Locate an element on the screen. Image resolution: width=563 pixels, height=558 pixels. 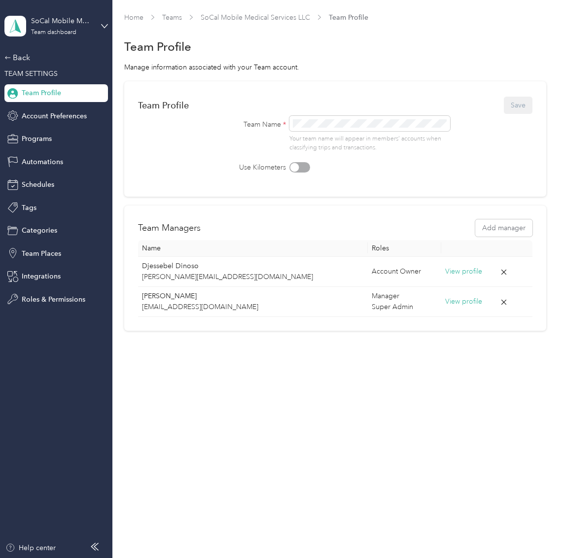
div: Account Owner is located at coordinates (404, 271).